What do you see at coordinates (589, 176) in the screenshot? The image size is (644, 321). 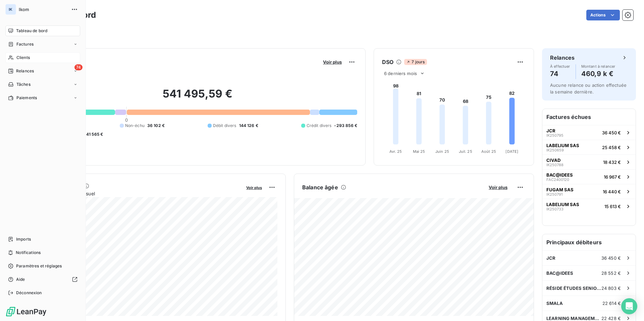 I see `button: BAC@IDEESFAC240012016 967 €` at bounding box center [589, 176].